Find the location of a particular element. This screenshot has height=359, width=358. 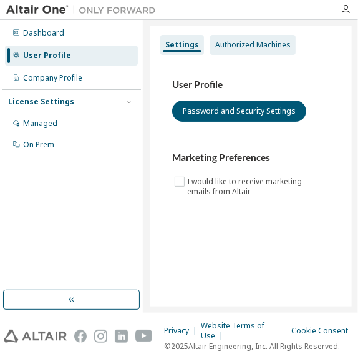

div: User Profile is located at coordinates (47, 56).